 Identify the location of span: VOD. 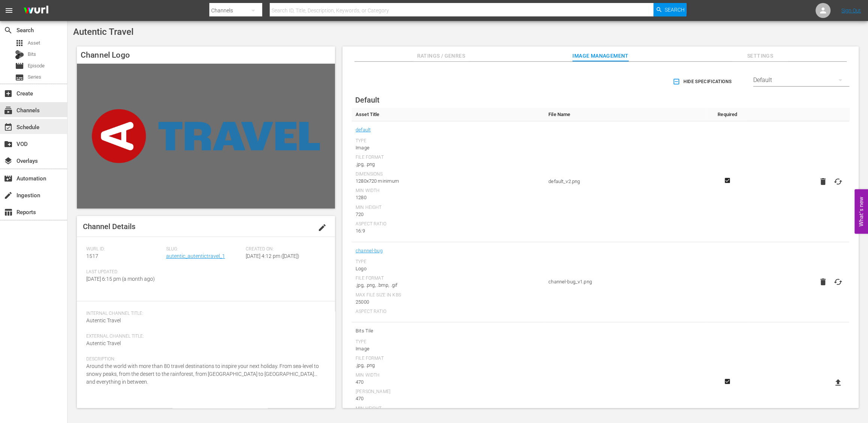
(8, 144).